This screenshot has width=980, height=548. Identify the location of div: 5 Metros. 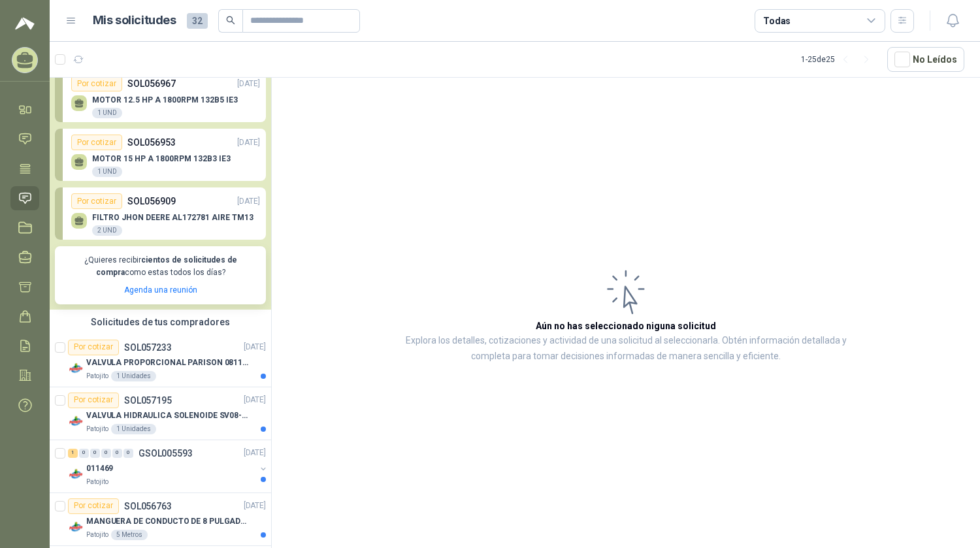
(129, 535).